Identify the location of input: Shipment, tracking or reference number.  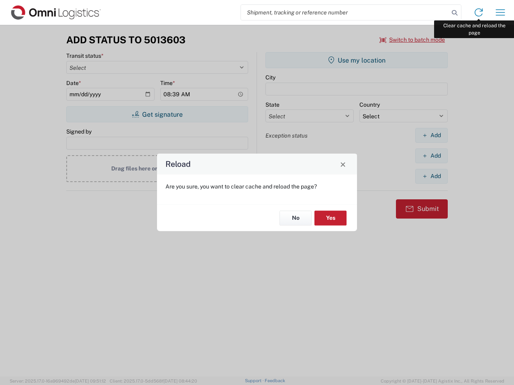
(345, 12).